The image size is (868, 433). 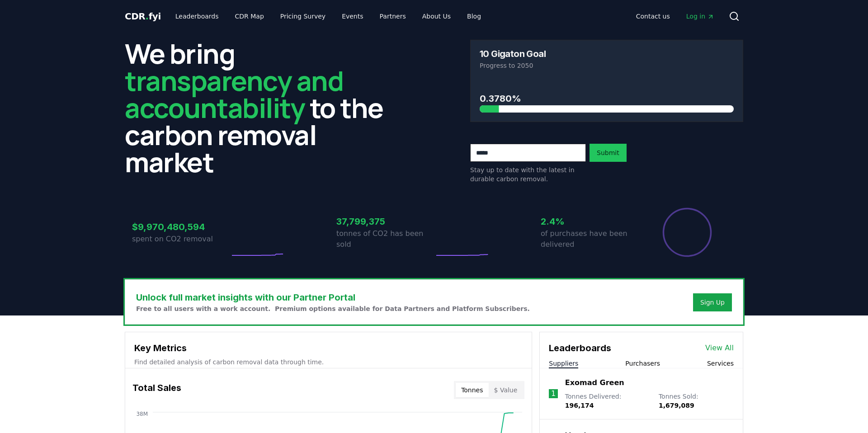 I want to click on button: Purchasers, so click(x=642, y=363).